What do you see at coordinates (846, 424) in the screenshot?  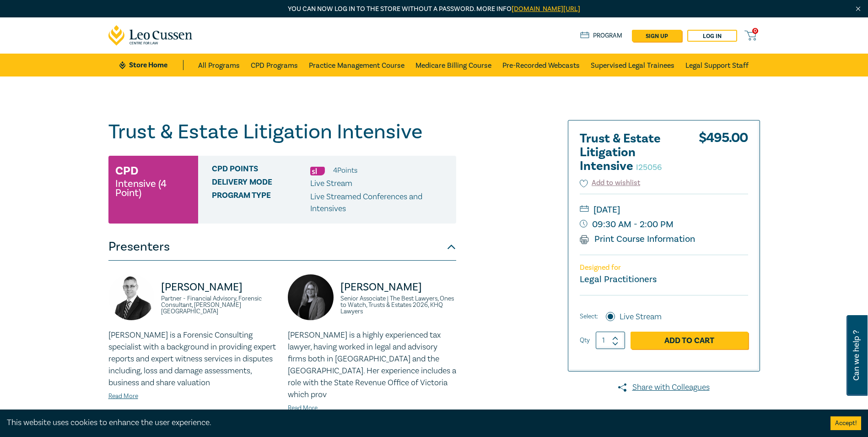 I see `button: Accept cookies` at bounding box center [846, 424].